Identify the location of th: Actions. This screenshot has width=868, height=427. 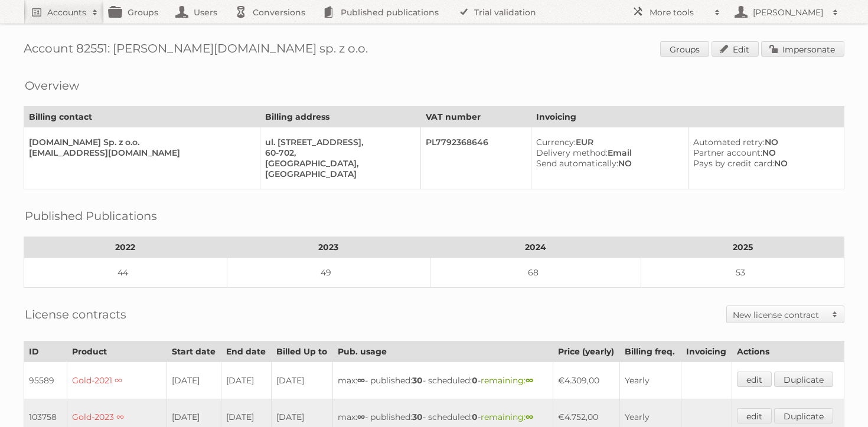
(787, 351).